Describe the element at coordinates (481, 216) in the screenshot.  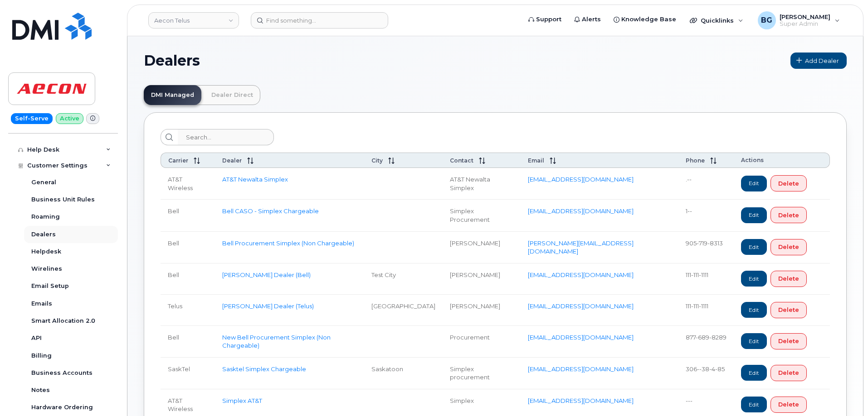
I see `td: Simplex Procurement` at that location.